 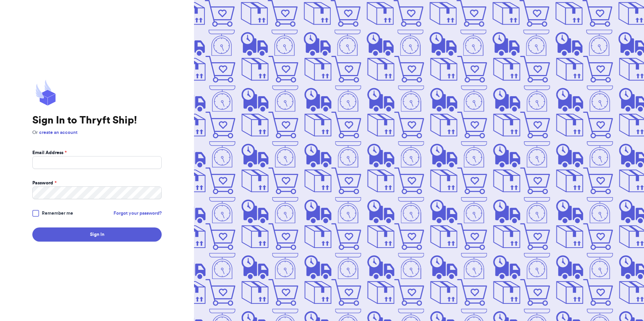 What do you see at coordinates (45, 183) in the screenshot?
I see `label: Password` at bounding box center [45, 183].